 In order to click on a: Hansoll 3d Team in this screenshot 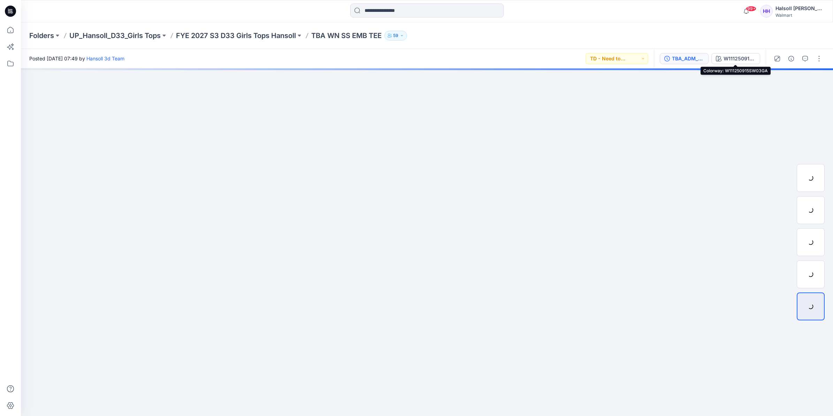, I will do `click(105, 58)`.